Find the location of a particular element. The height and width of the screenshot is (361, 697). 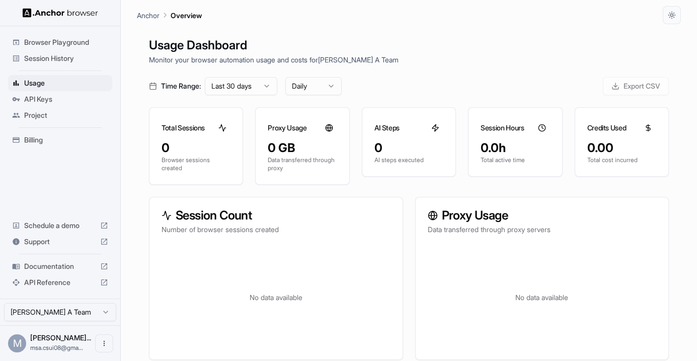

div: 0 GB is located at coordinates (302, 148).